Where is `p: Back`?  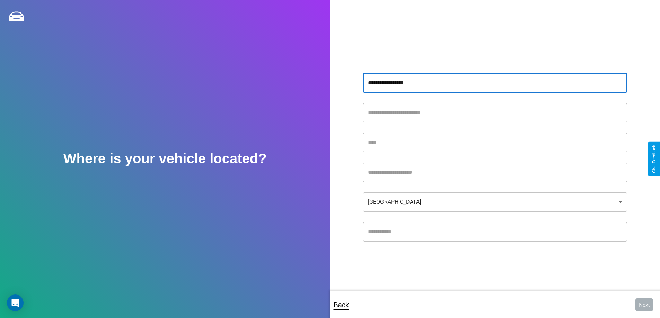
p: Back is located at coordinates (341, 305).